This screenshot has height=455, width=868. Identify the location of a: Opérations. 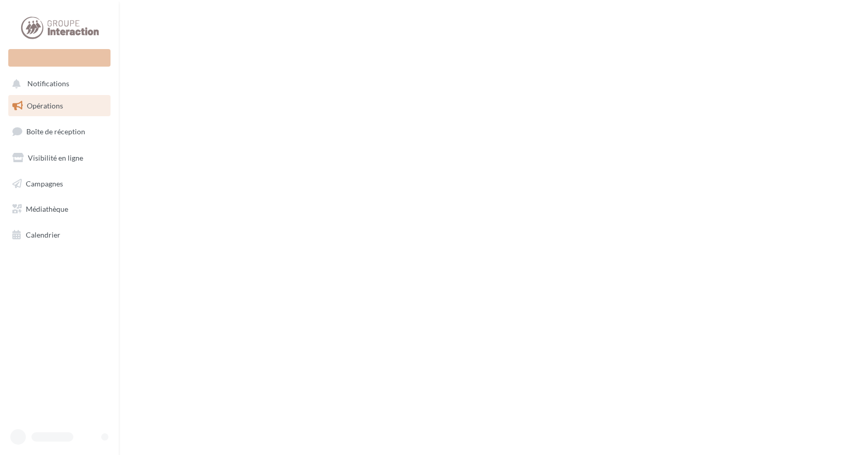
(59, 106).